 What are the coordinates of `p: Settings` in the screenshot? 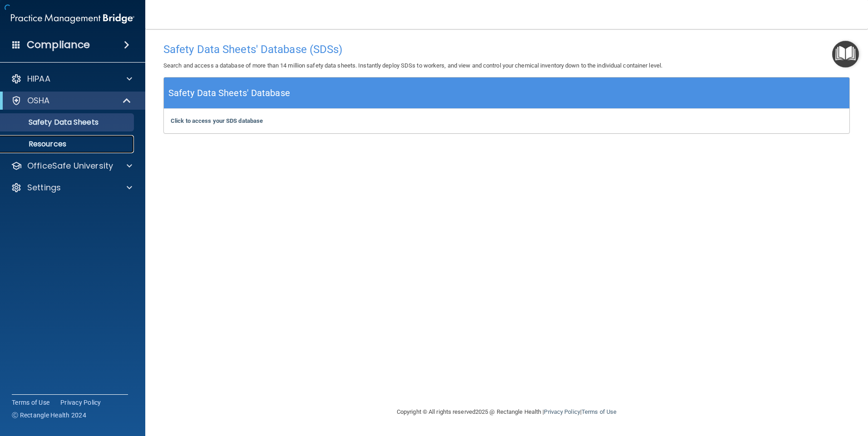 It's located at (44, 188).